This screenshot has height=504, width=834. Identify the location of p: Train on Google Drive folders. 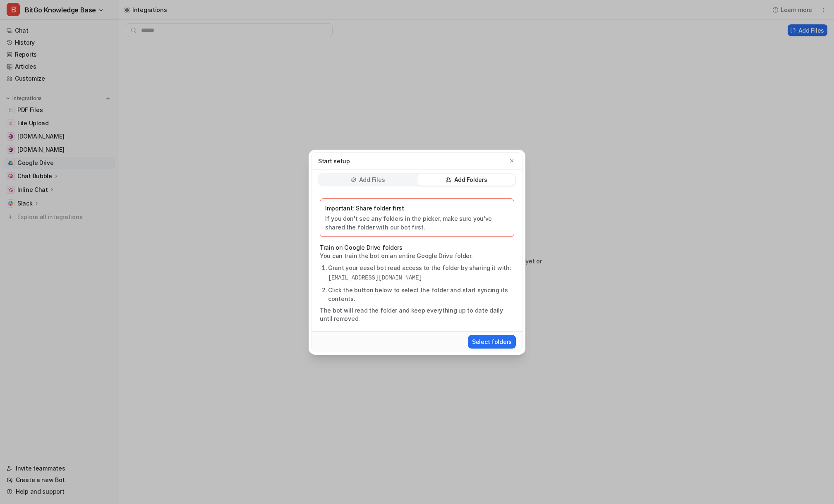
(417, 248).